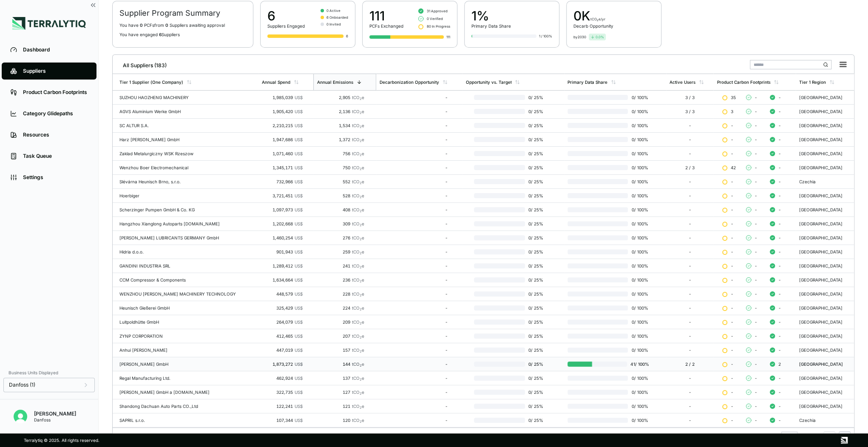 The width and height of the screenshot is (868, 447). Describe the element at coordinates (386, 16) in the screenshot. I see `div: 111` at that location.